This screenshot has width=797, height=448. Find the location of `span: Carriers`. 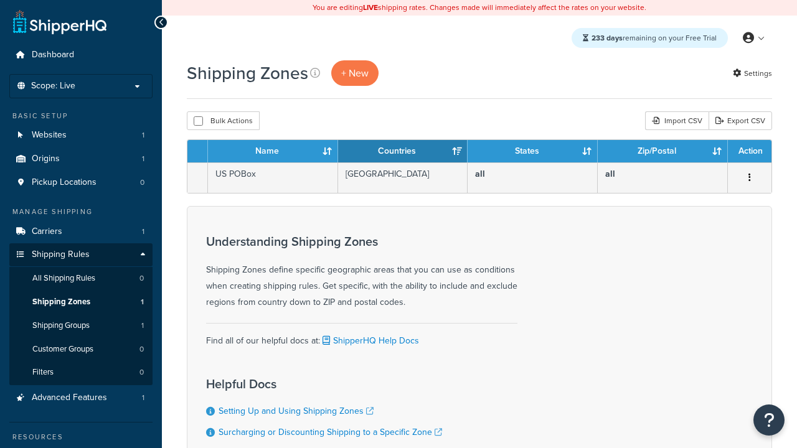

span: Carriers is located at coordinates (47, 232).